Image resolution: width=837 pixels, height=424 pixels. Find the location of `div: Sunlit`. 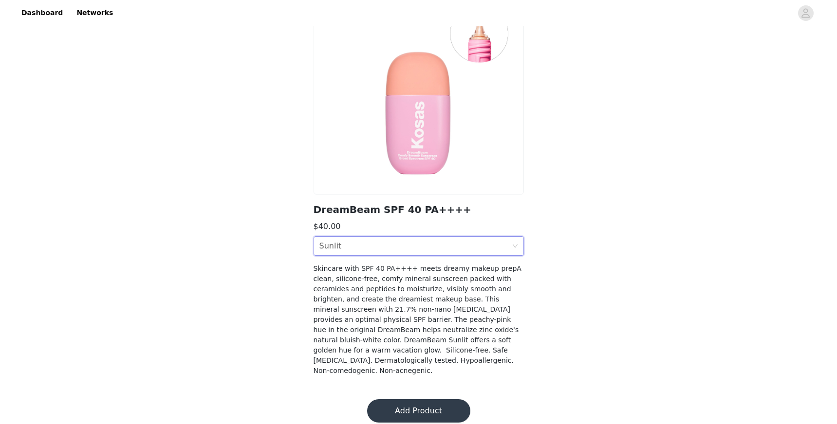

div: Sunlit is located at coordinates (331, 246).